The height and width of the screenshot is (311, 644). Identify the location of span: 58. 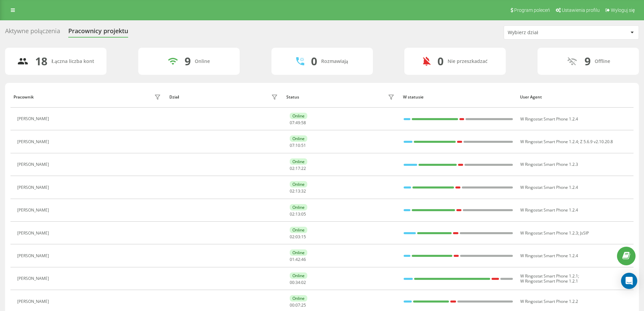
(304, 123).